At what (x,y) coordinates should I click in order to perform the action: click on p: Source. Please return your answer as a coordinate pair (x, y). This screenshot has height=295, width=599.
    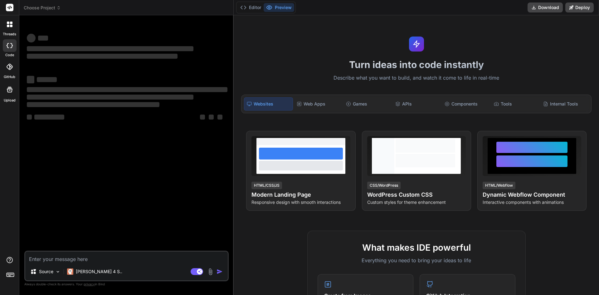
    Looking at the image, I should click on (46, 272).